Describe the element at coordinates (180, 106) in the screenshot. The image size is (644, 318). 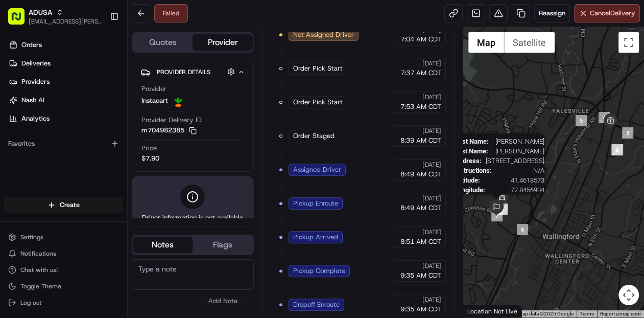
I see `button: Start new chat` at that location.